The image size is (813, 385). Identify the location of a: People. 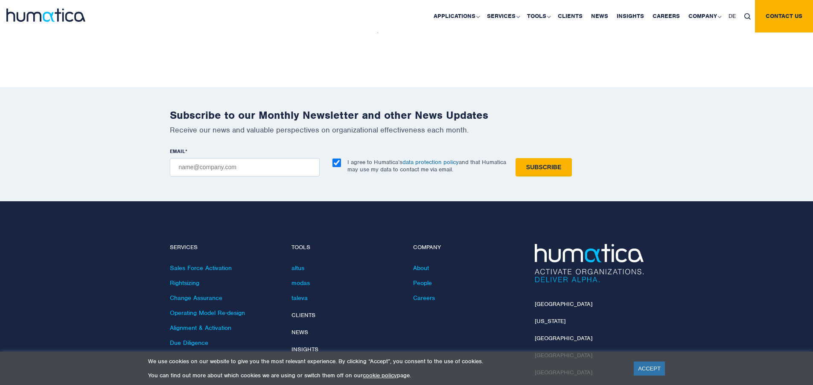
(423, 283).